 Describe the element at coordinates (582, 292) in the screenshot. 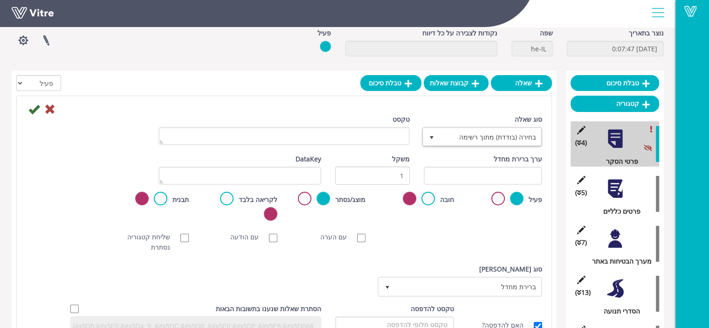

I see `span: (13 )` at that location.